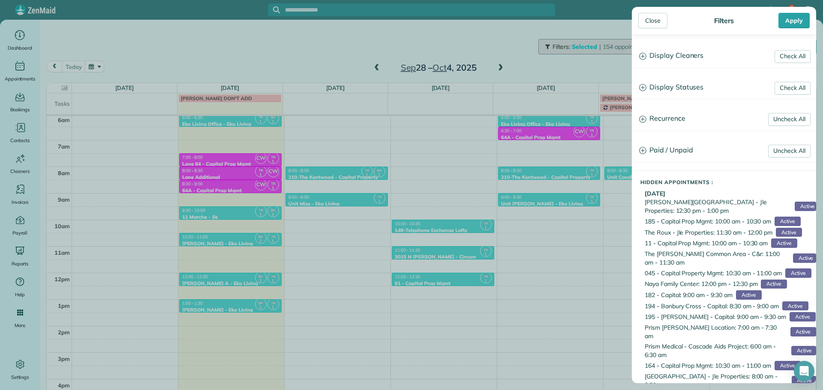 This screenshot has height=390, width=823. Describe the element at coordinates (724, 56) in the screenshot. I see `h3: Display Cleaners` at that location.